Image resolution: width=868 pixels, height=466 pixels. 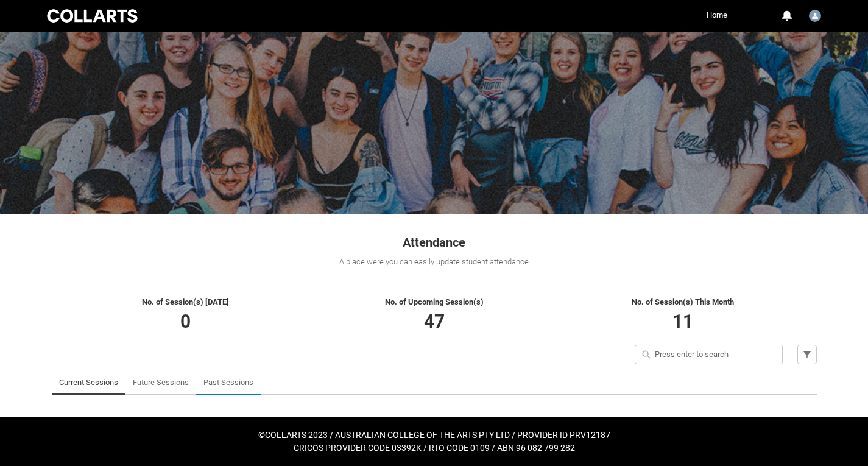 I want to click on span: 0, so click(x=185, y=321).